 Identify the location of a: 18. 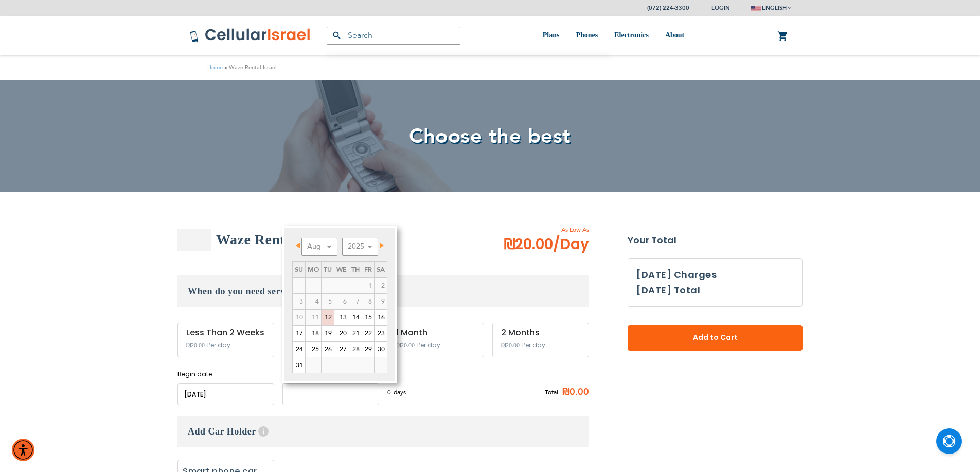
(313, 334).